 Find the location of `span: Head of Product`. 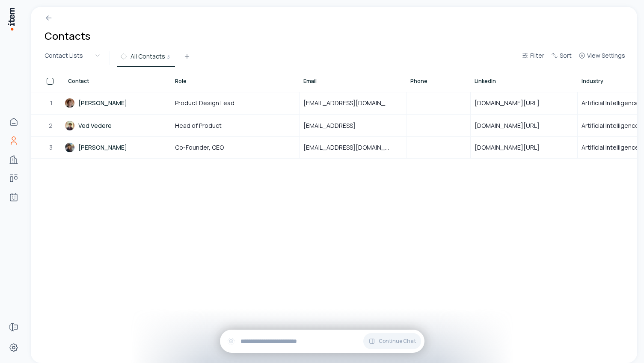

span: Head of Product is located at coordinates (198, 126).